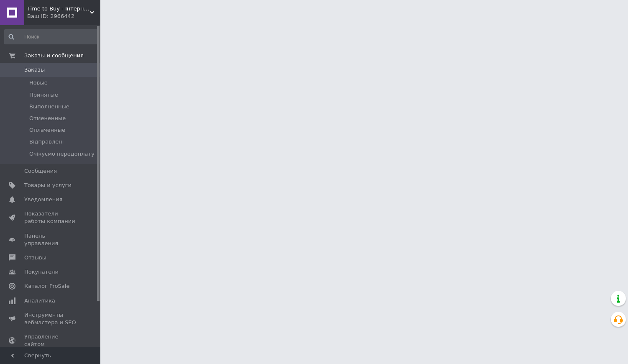 This screenshot has height=364, width=628. Describe the element at coordinates (64, 16) in the screenshot. I see `div: Ваш ID: 2966442` at that location.